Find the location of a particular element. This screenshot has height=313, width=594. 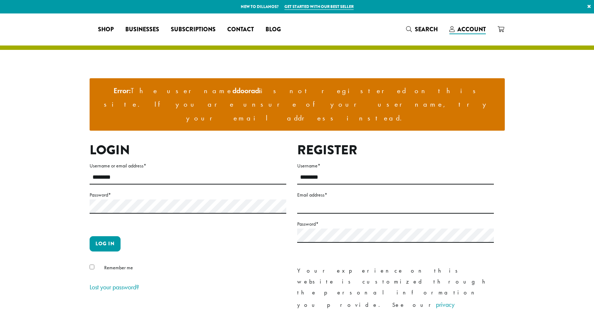

span: Shop is located at coordinates (106, 29).